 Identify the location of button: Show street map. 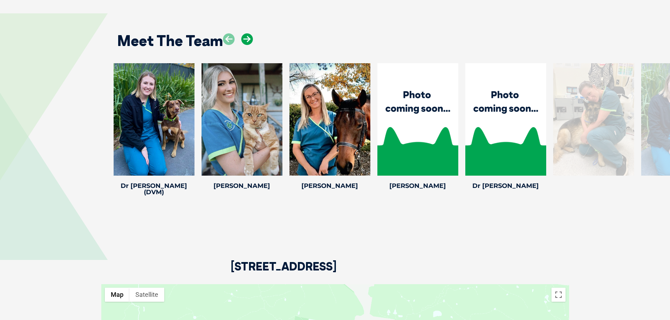
(117, 295).